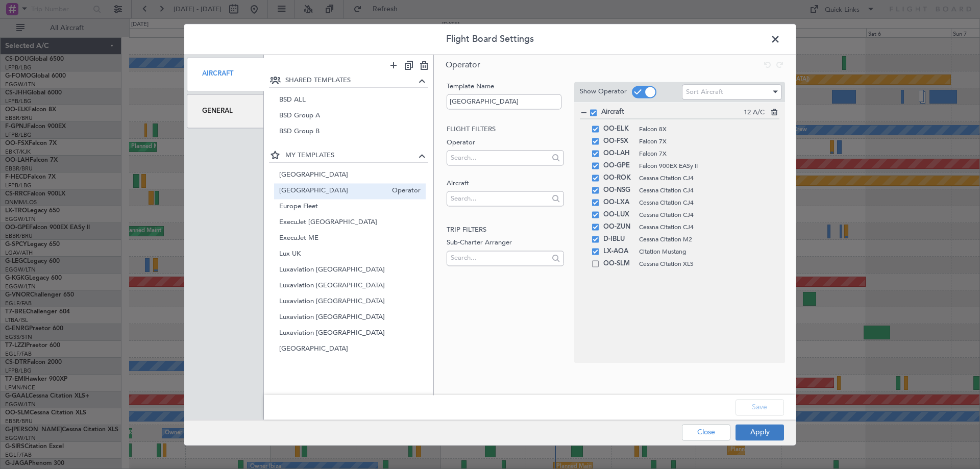 The width and height of the screenshot is (980, 469). Describe the element at coordinates (672, 112) in the screenshot. I see `span: Aircraft` at that location.